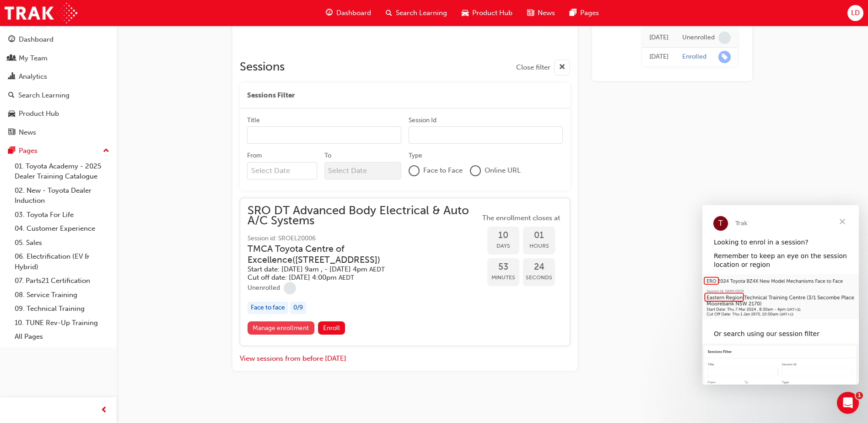  Describe the element at coordinates (58, 113) in the screenshot. I see `a: Product Hub` at that location.